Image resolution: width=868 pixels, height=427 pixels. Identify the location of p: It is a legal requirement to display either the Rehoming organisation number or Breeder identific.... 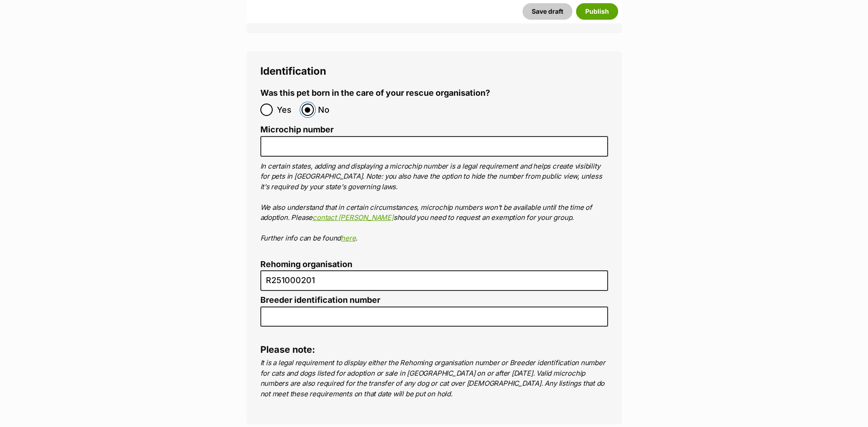
(434, 378).